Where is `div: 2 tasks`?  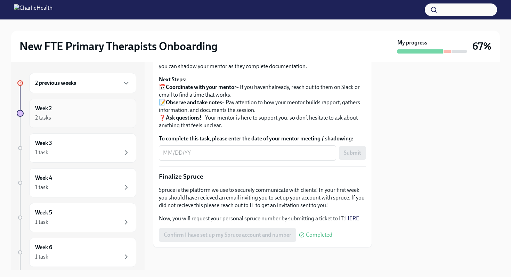
div: 2 tasks is located at coordinates (43, 118).